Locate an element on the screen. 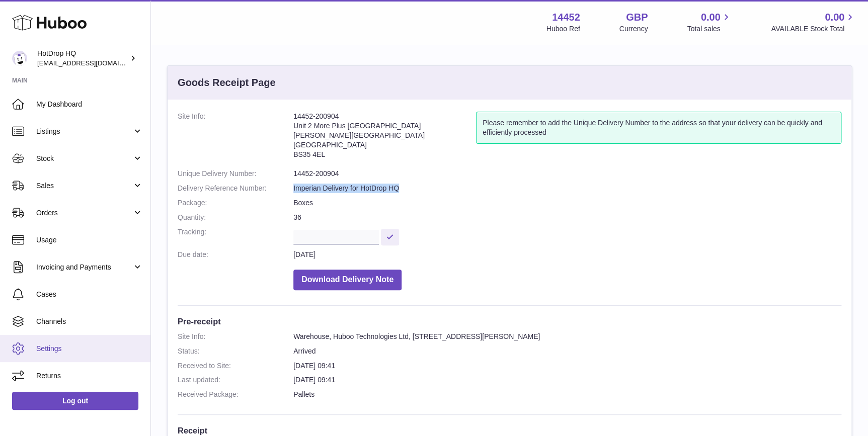  div: Currency is located at coordinates (633, 29).